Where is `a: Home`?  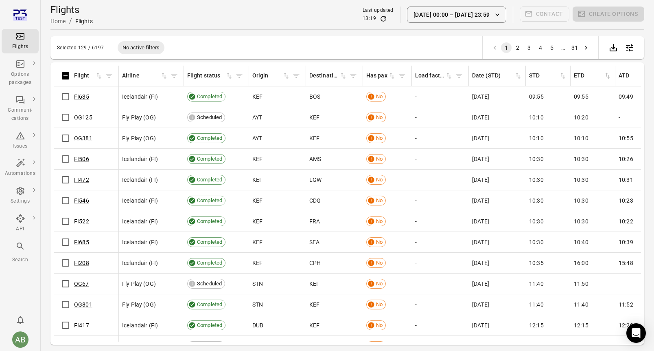 a: Home is located at coordinates (58, 21).